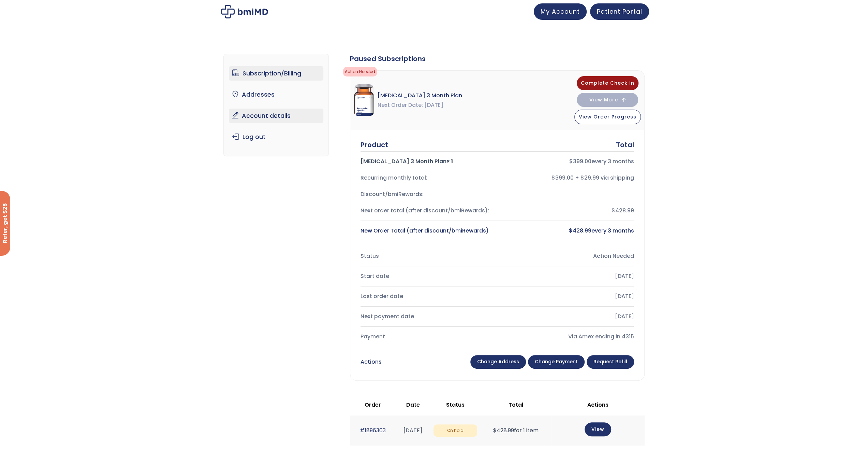 The width and height of the screenshot is (868, 450). What do you see at coordinates (455, 404) in the screenshot?
I see `span: Status` at bounding box center [455, 404].